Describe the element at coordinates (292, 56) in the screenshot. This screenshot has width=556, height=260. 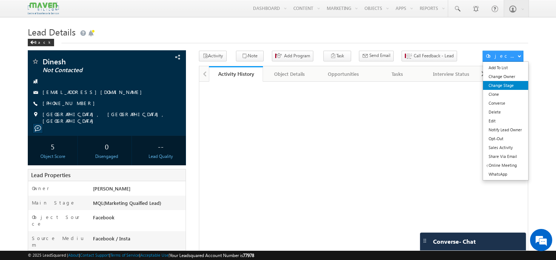
I see `button: Add Program` at that location.